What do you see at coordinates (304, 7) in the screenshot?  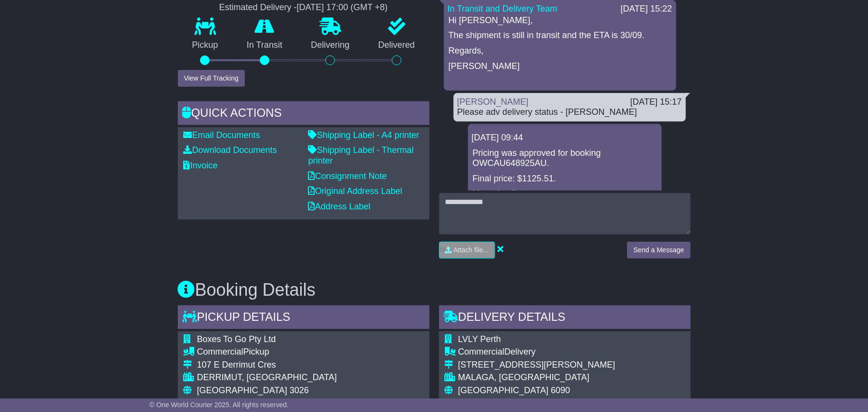 I see `div: Estimated Delivery -` at bounding box center [304, 7].